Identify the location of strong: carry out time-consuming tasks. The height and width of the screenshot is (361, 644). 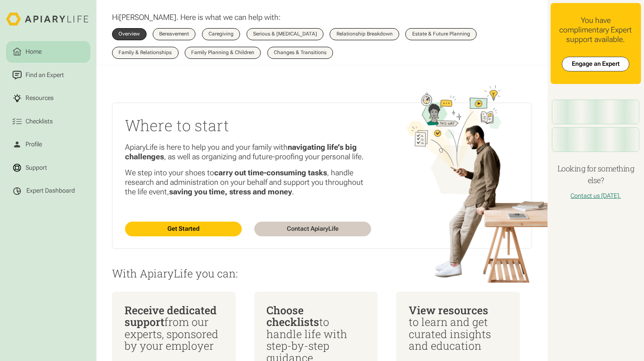
(270, 172).